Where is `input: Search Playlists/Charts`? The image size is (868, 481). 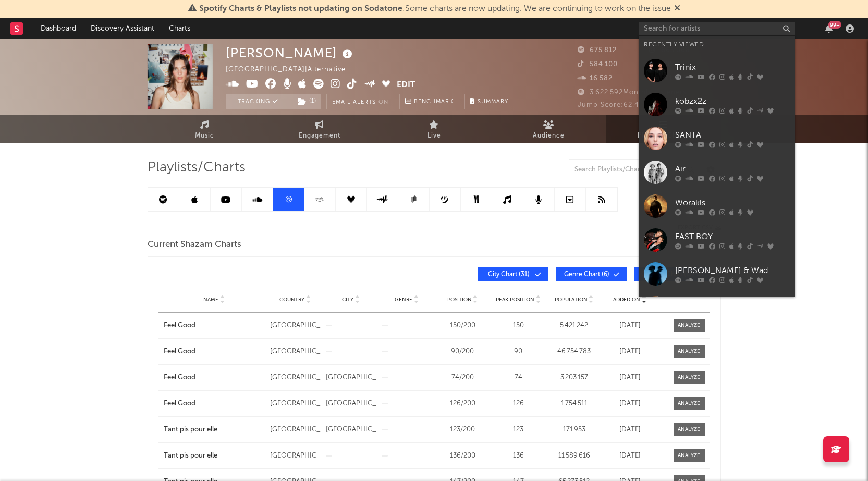
input: Search Playlists/Charts is located at coordinates (634, 170).